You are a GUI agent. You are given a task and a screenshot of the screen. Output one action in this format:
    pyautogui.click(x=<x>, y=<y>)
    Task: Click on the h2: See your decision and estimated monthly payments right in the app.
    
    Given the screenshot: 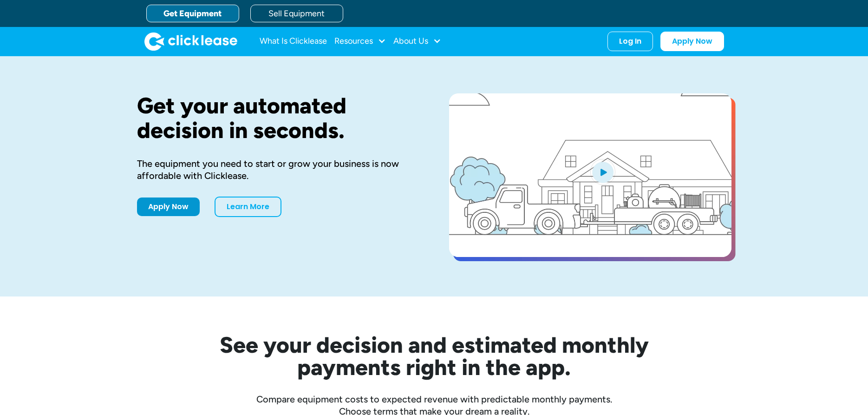 What is the action you would take?
    pyautogui.click(x=434, y=356)
    